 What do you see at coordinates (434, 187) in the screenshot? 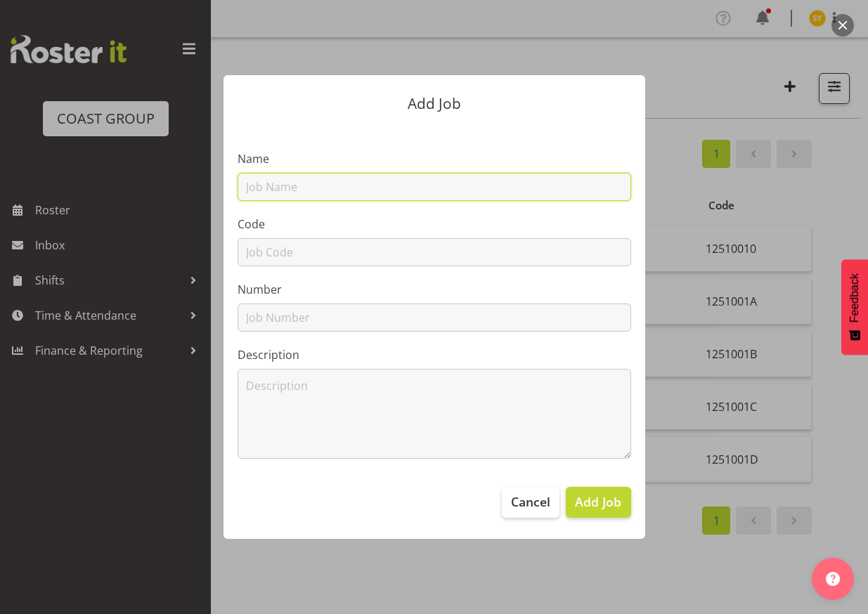
I see `input: Job Name` at bounding box center [434, 187].